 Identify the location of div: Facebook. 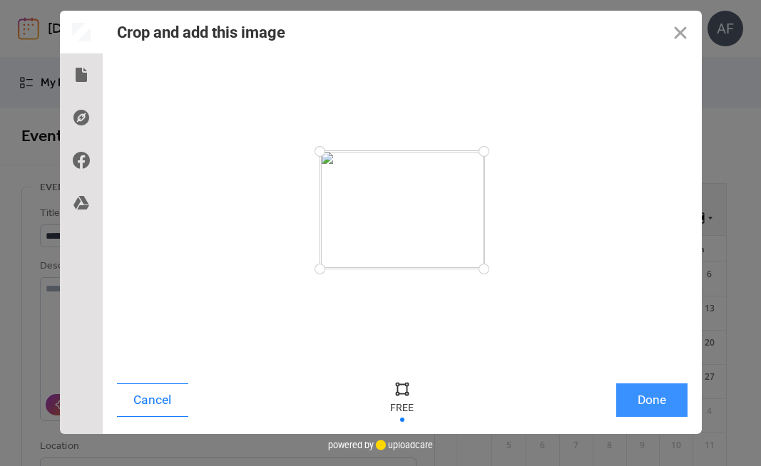
(81, 160).